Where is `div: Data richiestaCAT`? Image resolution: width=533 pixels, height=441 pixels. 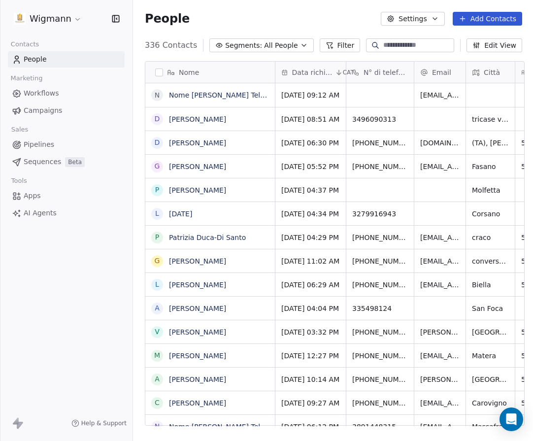 div: Data richiestaCAT is located at coordinates (310, 72).